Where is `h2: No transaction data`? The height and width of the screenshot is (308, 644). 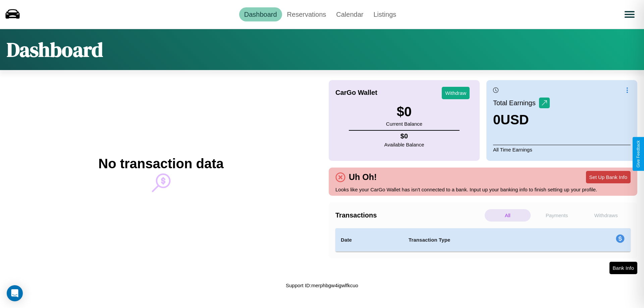 h2: No transaction data is located at coordinates (161, 164).